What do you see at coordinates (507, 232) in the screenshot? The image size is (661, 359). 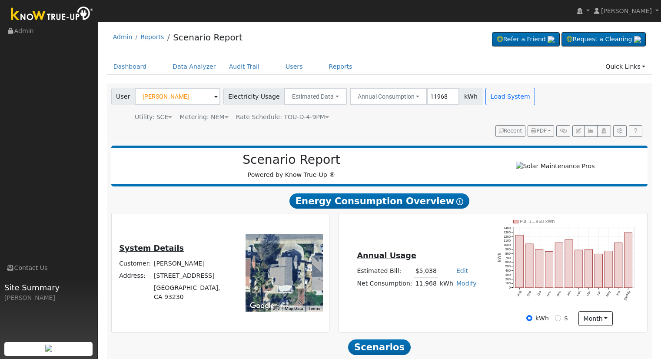 I see `text: 1300` at bounding box center [507, 232].